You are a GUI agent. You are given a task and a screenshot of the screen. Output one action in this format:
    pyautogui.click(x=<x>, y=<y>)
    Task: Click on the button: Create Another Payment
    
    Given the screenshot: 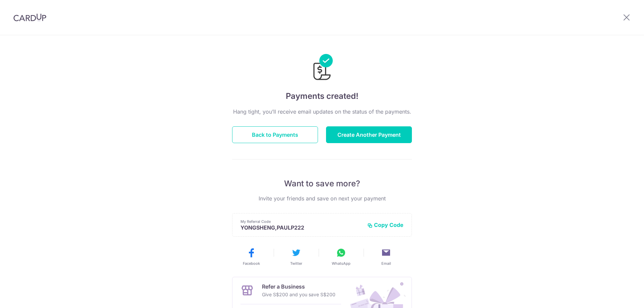 What is the action you would take?
    pyautogui.click(x=369, y=134)
    